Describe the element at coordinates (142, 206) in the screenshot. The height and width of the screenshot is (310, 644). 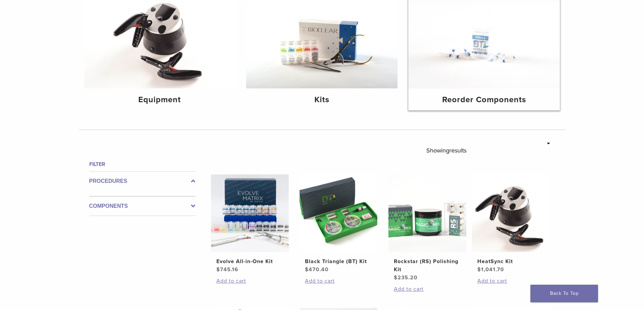
I see `label: Components` at that location.